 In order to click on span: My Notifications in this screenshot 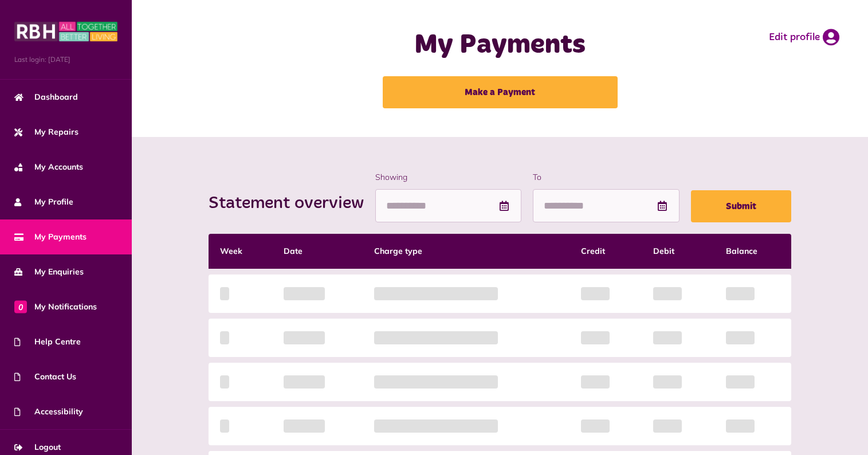, I will do `click(56, 307)`.